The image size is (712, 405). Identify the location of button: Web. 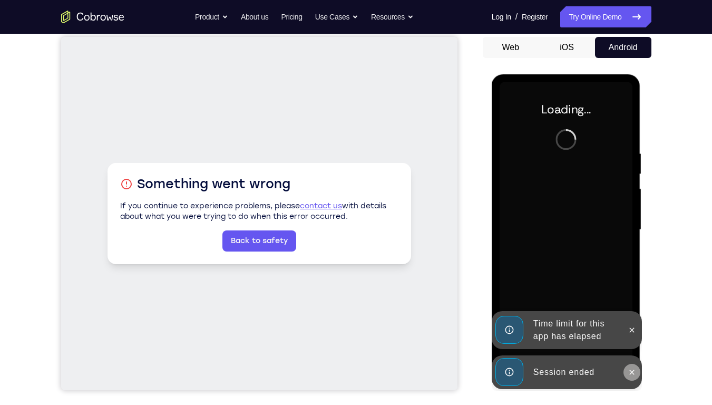
(510, 47).